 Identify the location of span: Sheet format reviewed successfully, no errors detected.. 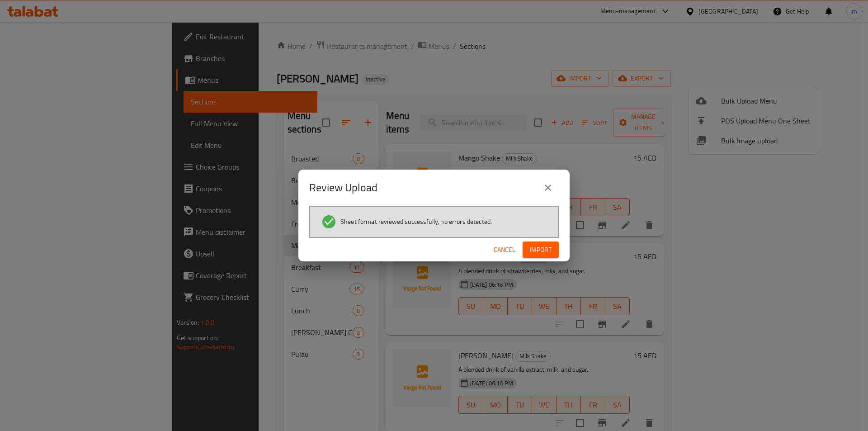
(416, 222).